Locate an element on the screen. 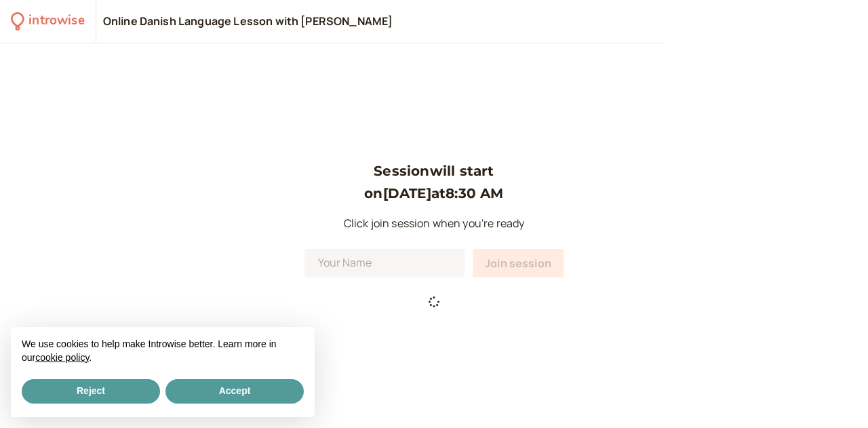 The image size is (868, 428). button: Accept is located at coordinates (234, 391).